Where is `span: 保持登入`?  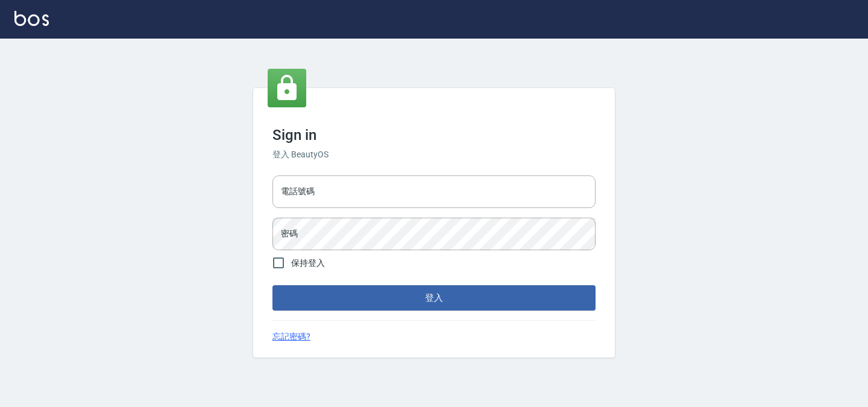 span: 保持登入 is located at coordinates (308, 263).